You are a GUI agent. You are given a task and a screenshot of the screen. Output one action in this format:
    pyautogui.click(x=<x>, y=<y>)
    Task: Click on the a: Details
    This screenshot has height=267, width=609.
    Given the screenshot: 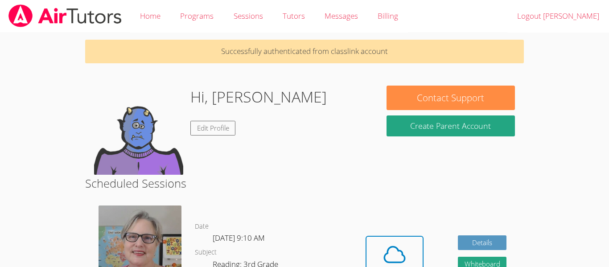 What is the action you would take?
    pyautogui.click(x=483, y=243)
    